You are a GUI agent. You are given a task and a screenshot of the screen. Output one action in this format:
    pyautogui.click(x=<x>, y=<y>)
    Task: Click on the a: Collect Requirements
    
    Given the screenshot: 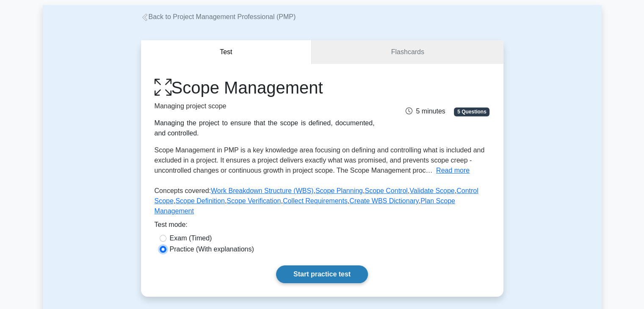 What is the action you would take?
    pyautogui.click(x=315, y=201)
    